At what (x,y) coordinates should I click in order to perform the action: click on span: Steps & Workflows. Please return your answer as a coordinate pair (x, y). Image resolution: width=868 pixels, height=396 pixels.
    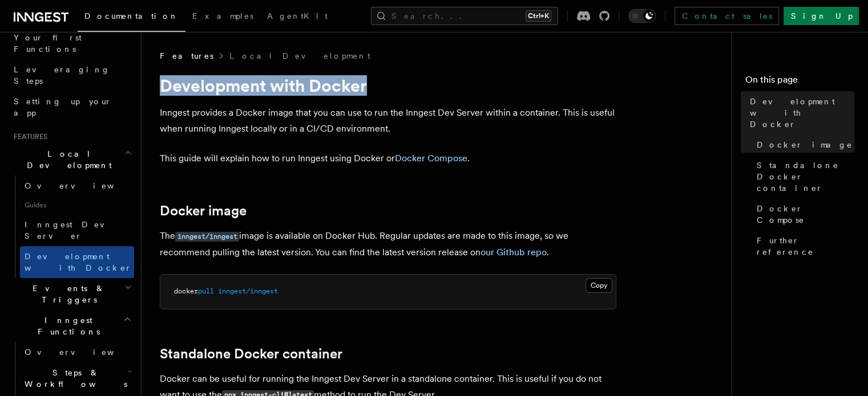
    Looking at the image, I should click on (74, 379).